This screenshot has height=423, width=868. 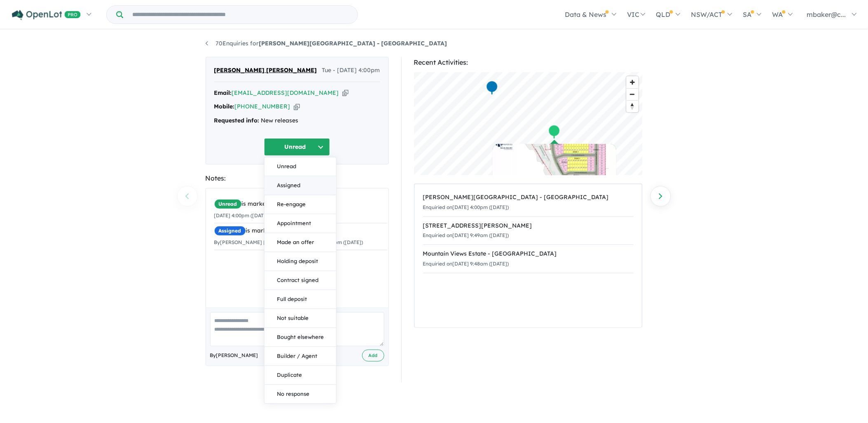 I want to click on button: Zoom in, so click(x=633, y=82).